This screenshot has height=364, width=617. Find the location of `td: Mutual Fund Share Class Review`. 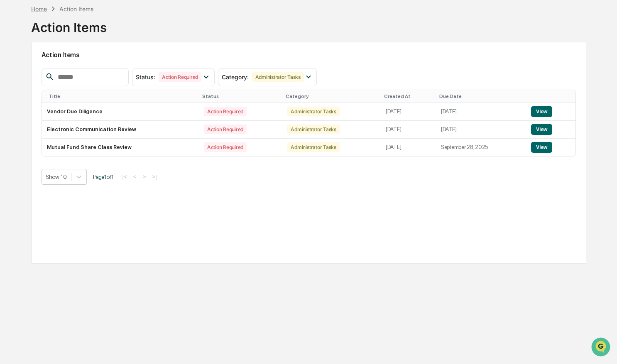

td: Mutual Fund Share Class Review is located at coordinates (120, 147).